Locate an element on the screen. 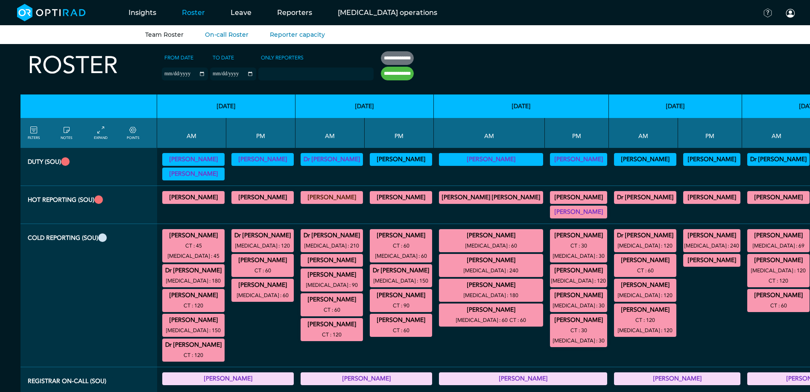  div: Vetting 09:00 - 13:00 is located at coordinates (491, 159).